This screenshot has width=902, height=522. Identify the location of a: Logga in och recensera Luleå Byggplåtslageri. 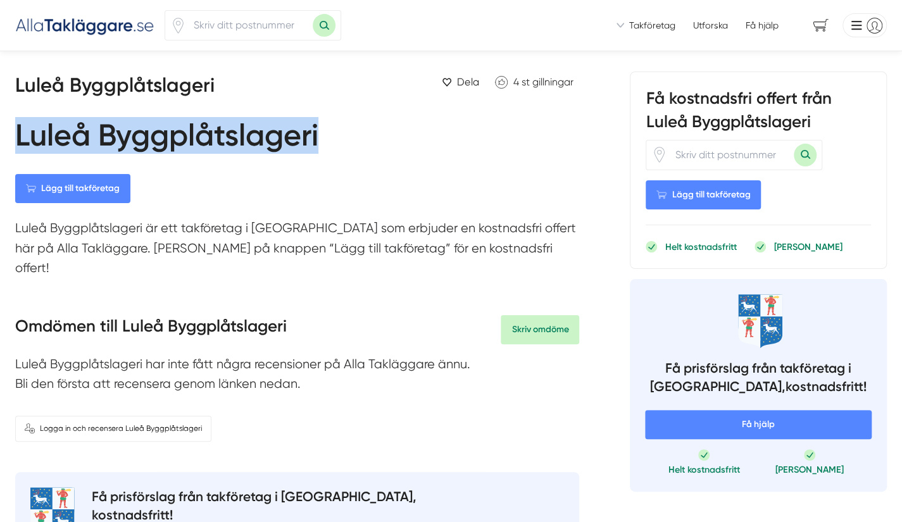
(113, 429).